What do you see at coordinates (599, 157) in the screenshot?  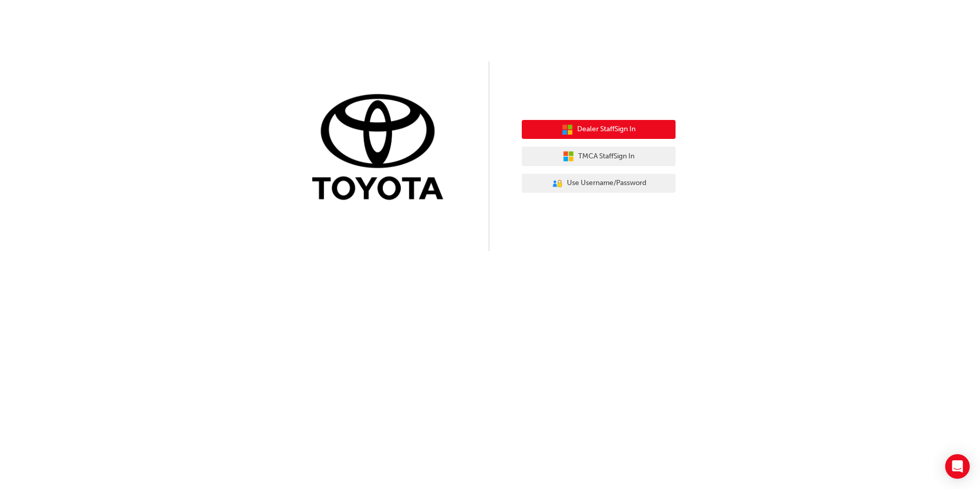 I see `button: TMCA StaffSign In` at bounding box center [599, 157].